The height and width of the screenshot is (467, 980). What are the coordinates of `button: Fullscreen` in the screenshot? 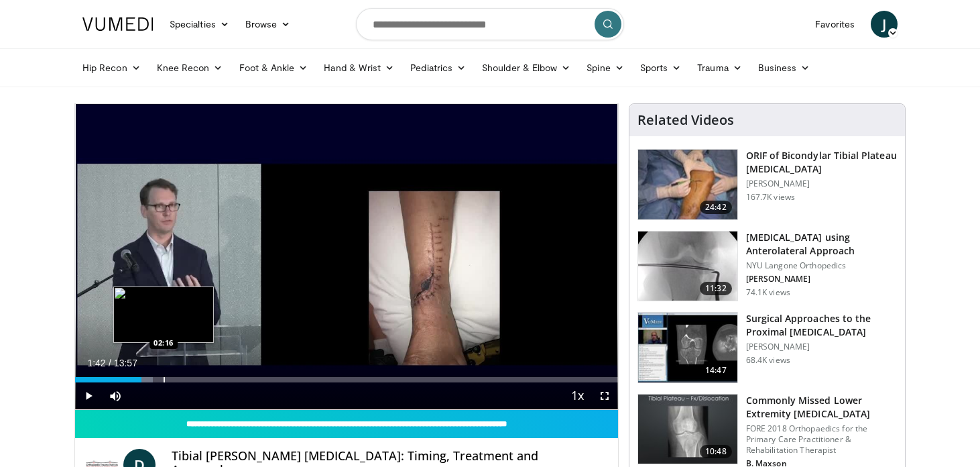 It's located at (605, 396).